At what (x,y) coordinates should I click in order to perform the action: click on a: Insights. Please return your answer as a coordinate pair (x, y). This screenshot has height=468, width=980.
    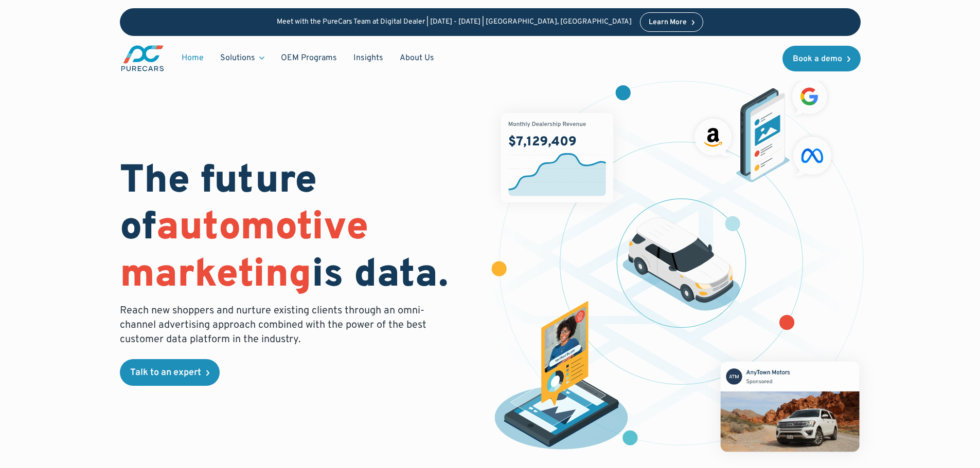
    Looking at the image, I should click on (368, 58).